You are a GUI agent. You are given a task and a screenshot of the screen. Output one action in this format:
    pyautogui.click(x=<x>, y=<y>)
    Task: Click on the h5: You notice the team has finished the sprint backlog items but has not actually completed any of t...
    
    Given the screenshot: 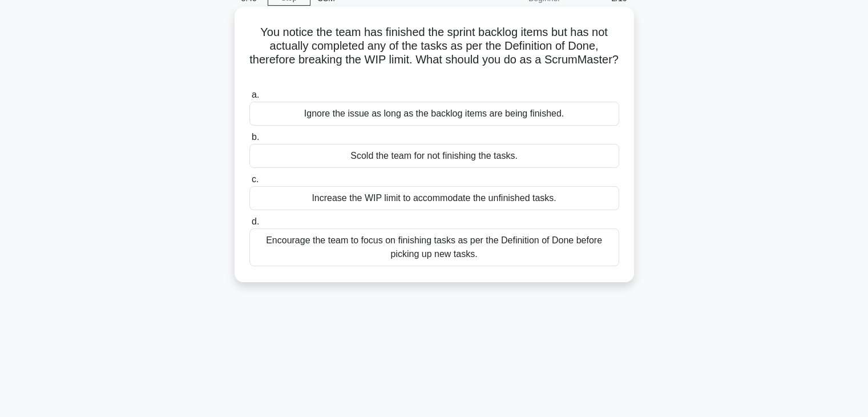 What is the action you would take?
    pyautogui.click(x=434, y=53)
    